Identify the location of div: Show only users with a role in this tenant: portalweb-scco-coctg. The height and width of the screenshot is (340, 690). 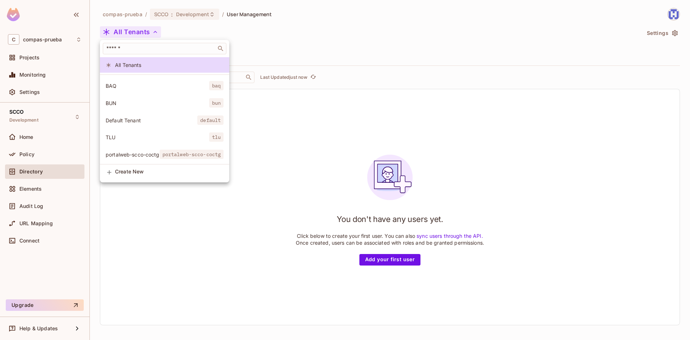
(165, 154).